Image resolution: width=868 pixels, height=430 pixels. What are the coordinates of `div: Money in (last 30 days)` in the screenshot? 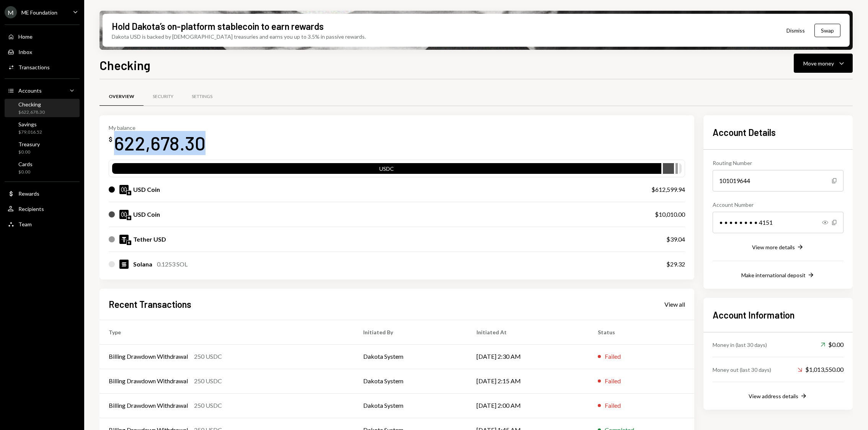 It's located at (739, 345).